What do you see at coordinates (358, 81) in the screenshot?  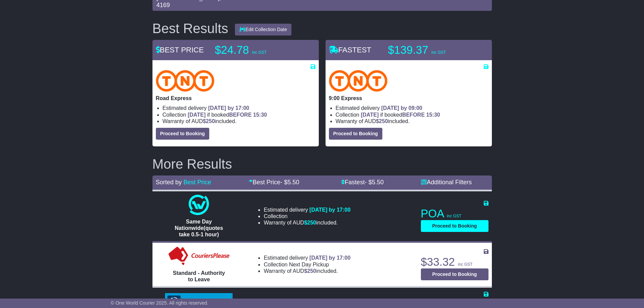 I see `img: TNT Domestic: 9:00 Express` at bounding box center [358, 81].